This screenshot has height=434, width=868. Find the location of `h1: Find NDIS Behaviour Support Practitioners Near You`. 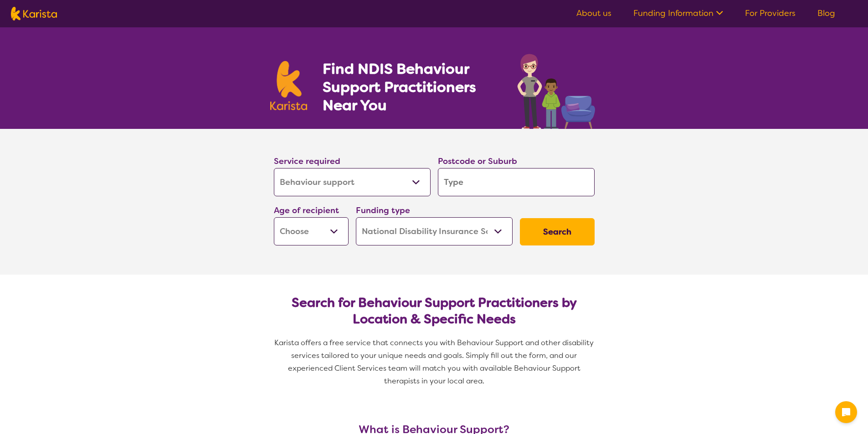

h1: Find NDIS Behaviour Support Practitioners Near You is located at coordinates (410, 87).